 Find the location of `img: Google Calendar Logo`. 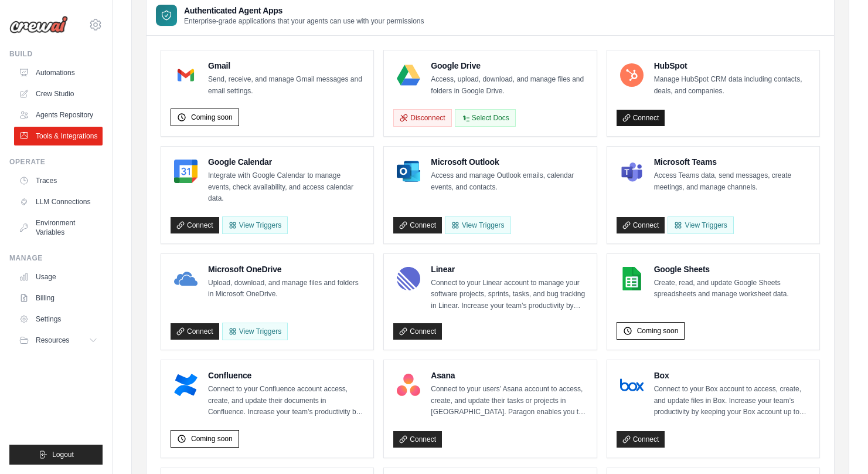

img: Google Calendar Logo is located at coordinates (186, 172).